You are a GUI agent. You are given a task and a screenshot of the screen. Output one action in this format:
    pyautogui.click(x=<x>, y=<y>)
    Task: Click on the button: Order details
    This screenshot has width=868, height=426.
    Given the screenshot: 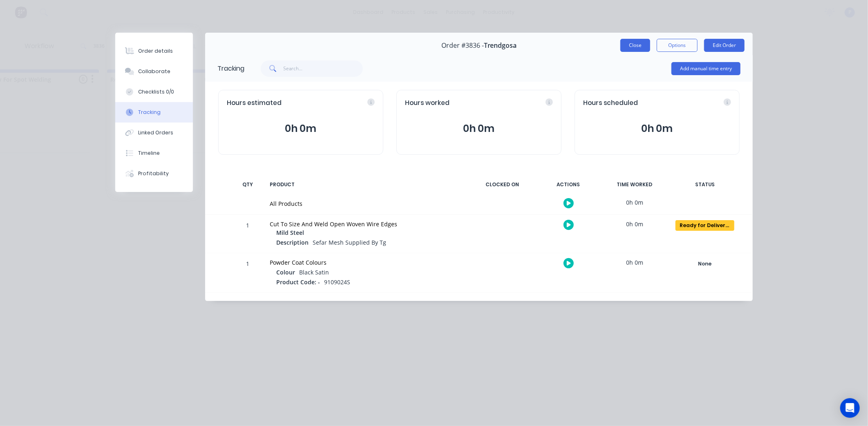 What is the action you would take?
    pyautogui.click(x=154, y=51)
    